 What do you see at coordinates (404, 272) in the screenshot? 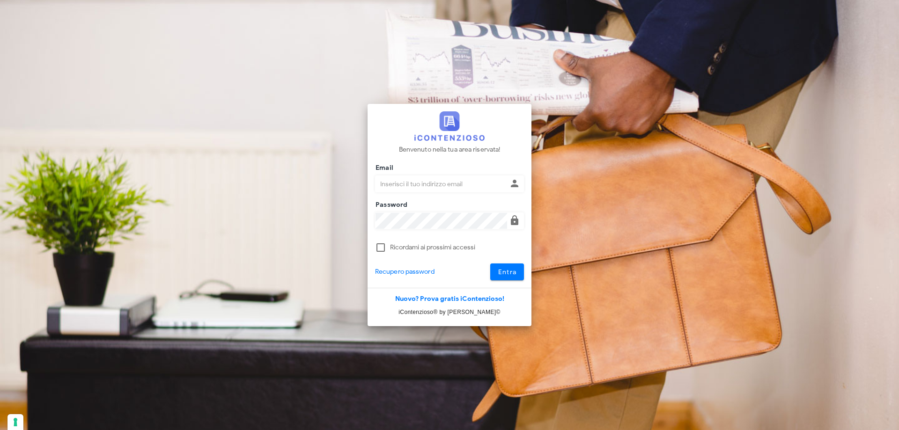
I see `a: Recupero password` at bounding box center [404, 272].